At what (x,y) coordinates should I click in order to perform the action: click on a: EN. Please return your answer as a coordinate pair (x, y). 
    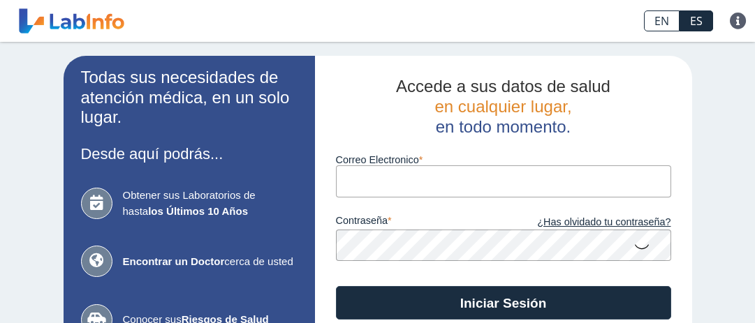
    Looking at the image, I should click on (661, 21).